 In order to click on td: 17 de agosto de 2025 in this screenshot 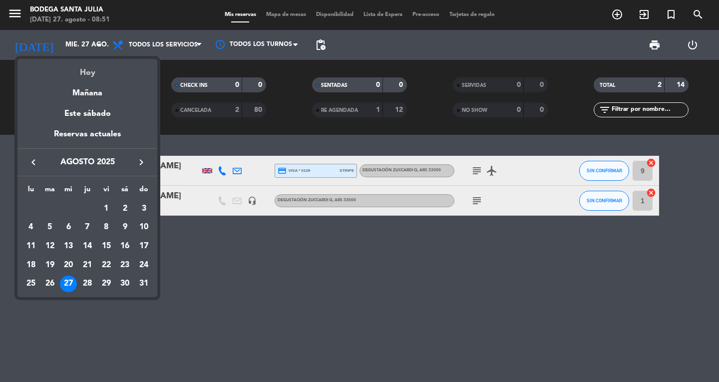, I will do `click(144, 246)`.